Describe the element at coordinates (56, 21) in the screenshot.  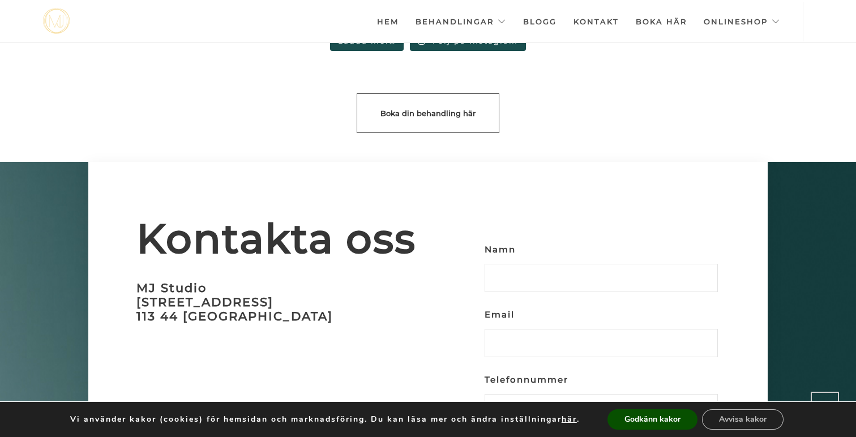
I see `a: mjstudio mjstudio mjstudio` at that location.